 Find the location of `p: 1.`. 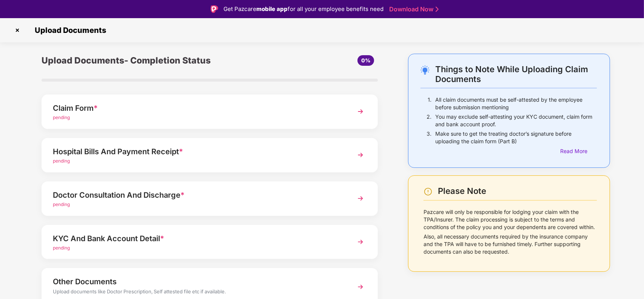

p: 1. is located at coordinates (430, 104).